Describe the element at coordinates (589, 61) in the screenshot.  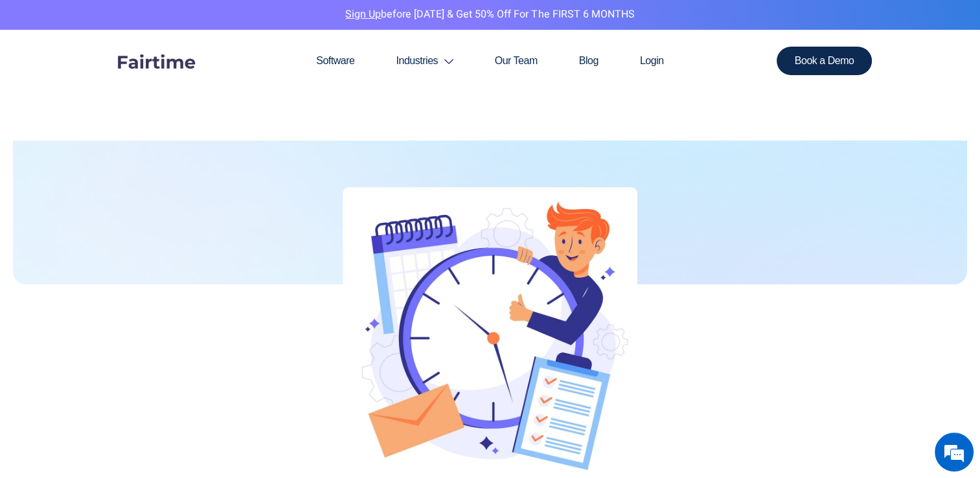
I see `a: Blog` at that location.